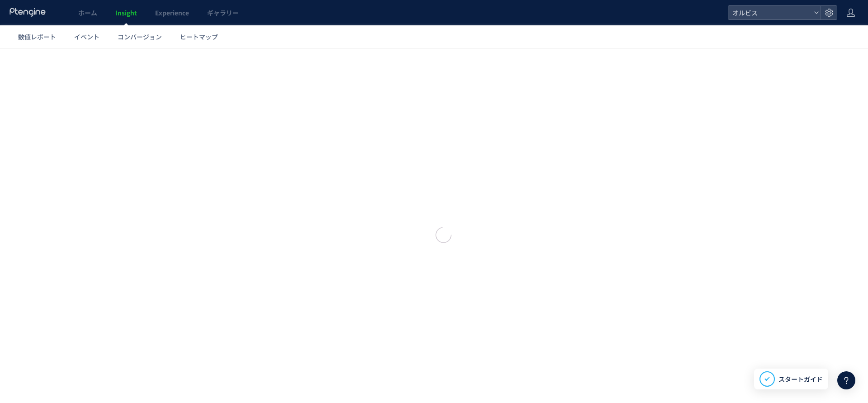  Describe the element at coordinates (172, 13) in the screenshot. I see `span: Experience` at that location.